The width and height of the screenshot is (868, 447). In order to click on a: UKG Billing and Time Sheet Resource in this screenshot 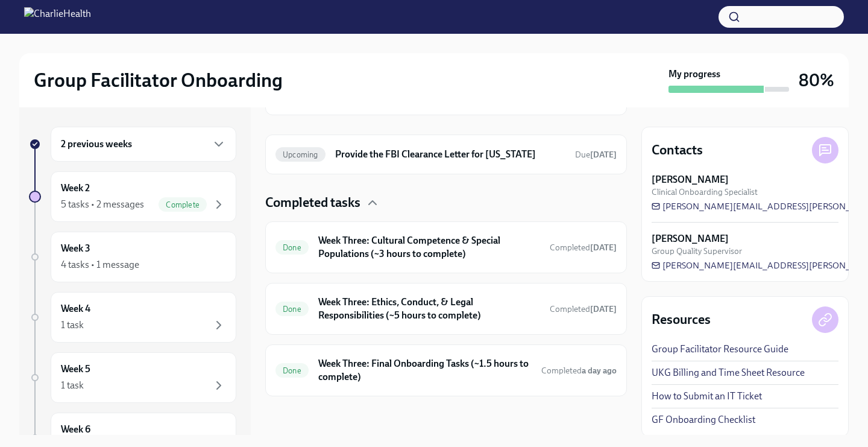, I will do `click(728, 373)`.